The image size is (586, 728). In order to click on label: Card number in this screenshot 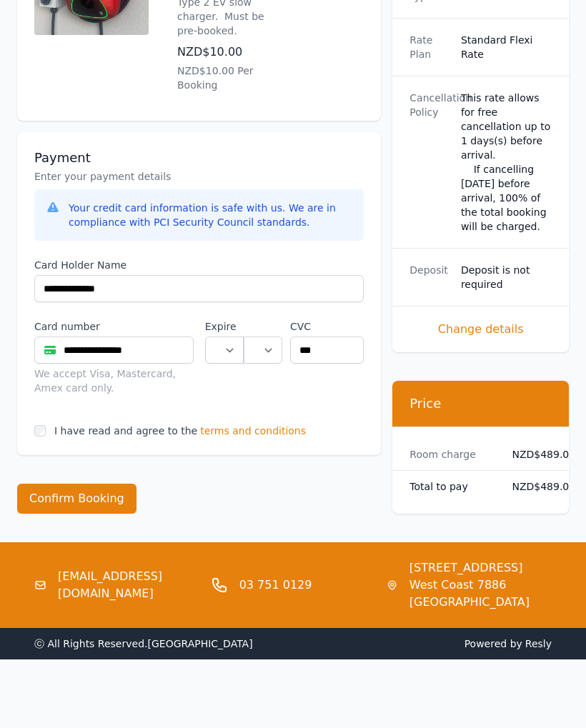, I will do `click(114, 327)`.